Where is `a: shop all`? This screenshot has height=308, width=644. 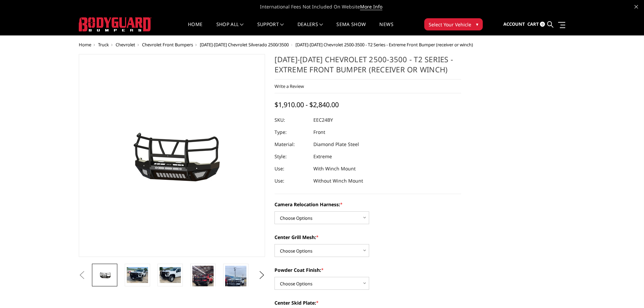
a: shop all is located at coordinates (230, 28).